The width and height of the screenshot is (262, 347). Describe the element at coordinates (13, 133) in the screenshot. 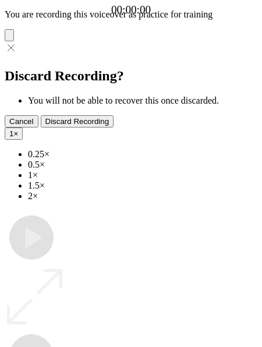

I see `button: 1×` at that location.